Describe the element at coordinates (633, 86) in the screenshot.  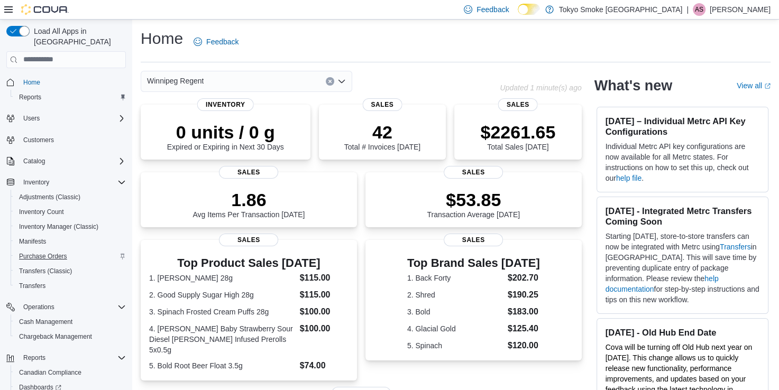
I see `h2: What's new` at that location.